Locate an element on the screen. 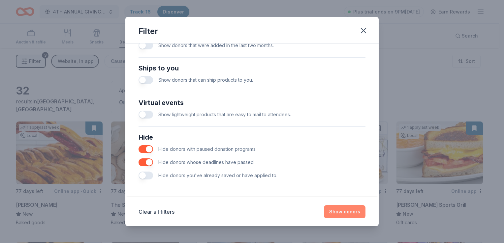 Image resolution: width=504 pixels, height=243 pixels. span: Show lightweight products that are easy to mail to attendees. is located at coordinates (224, 114).